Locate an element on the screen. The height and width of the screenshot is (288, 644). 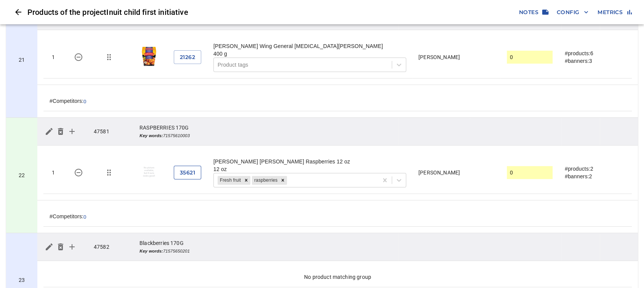
td: 47582 is located at coordinates (111, 247).